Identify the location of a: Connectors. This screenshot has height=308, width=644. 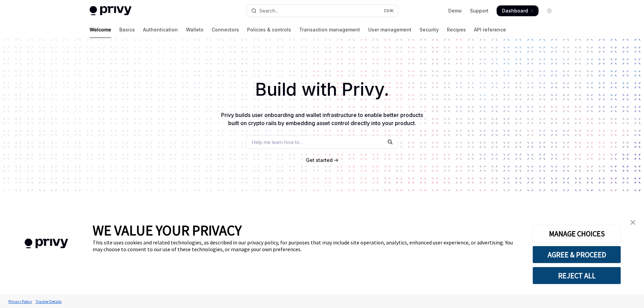
(225, 30).